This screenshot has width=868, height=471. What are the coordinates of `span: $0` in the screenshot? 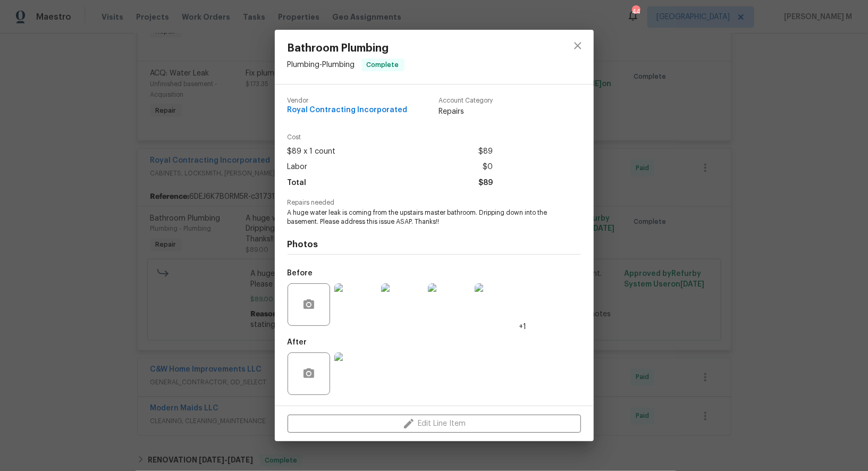 It's located at (488, 167).